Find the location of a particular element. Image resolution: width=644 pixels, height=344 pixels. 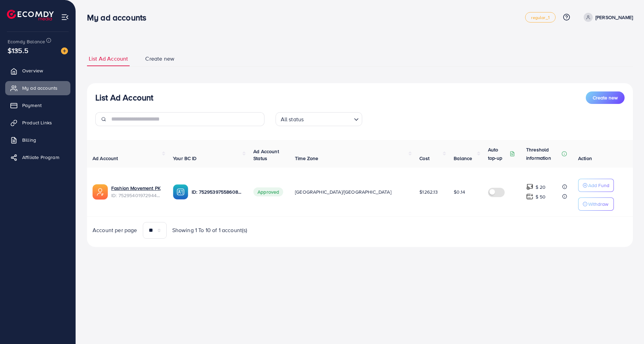

input: Search for option is located at coordinates (328, 119).